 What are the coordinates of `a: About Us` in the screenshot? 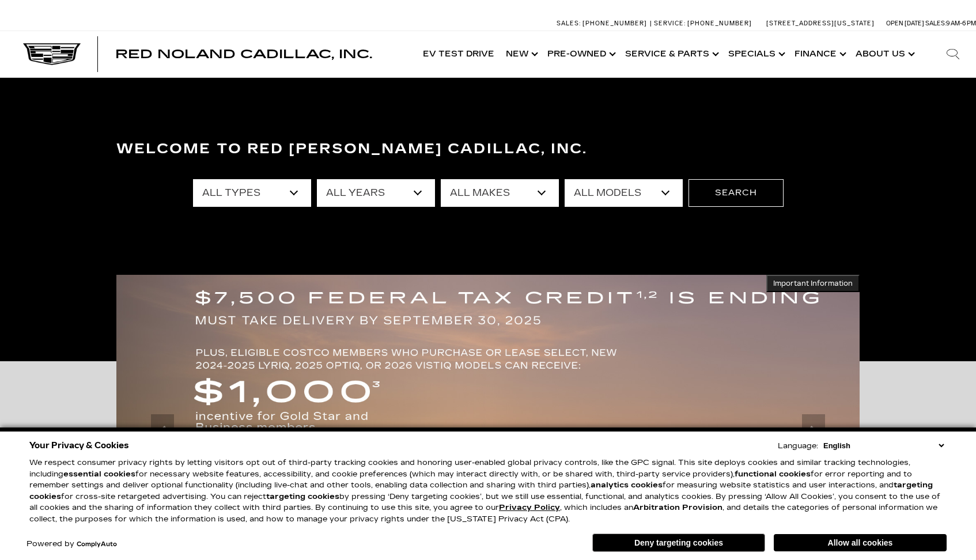 It's located at (884, 54).